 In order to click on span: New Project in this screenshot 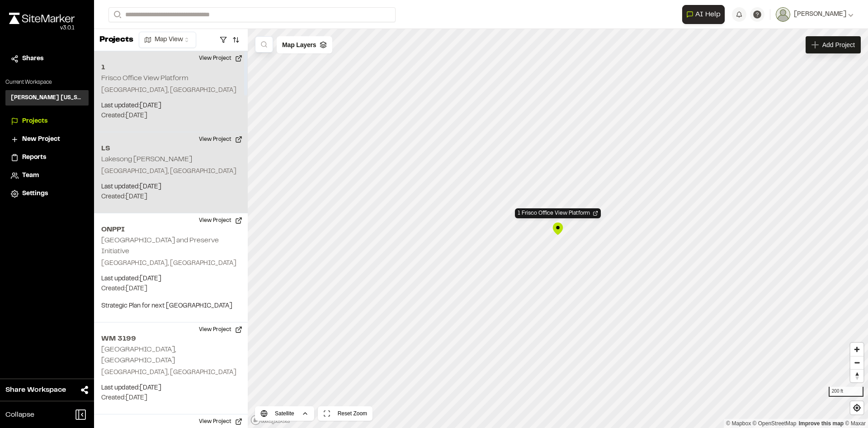, I will do `click(41, 139)`.